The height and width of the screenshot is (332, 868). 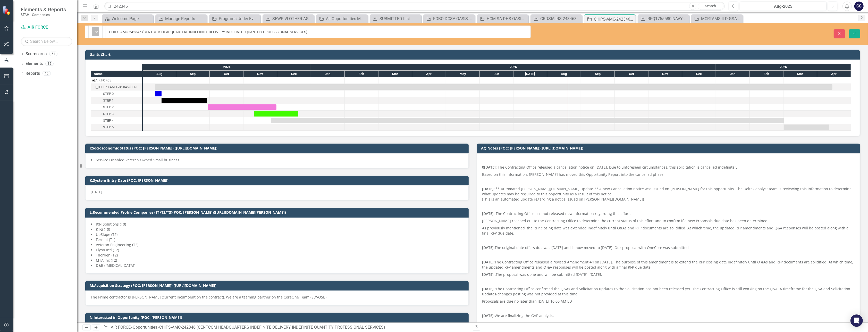 I want to click on div: STEP 5, so click(x=108, y=128).